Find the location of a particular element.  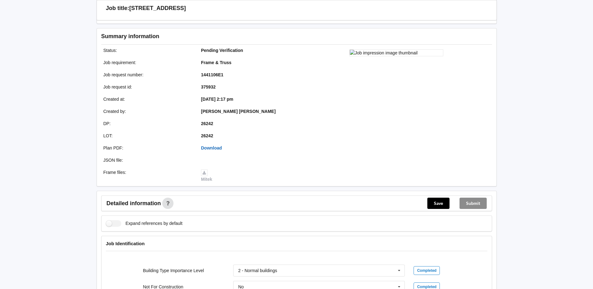

h3: Job title: is located at coordinates (117, 8).